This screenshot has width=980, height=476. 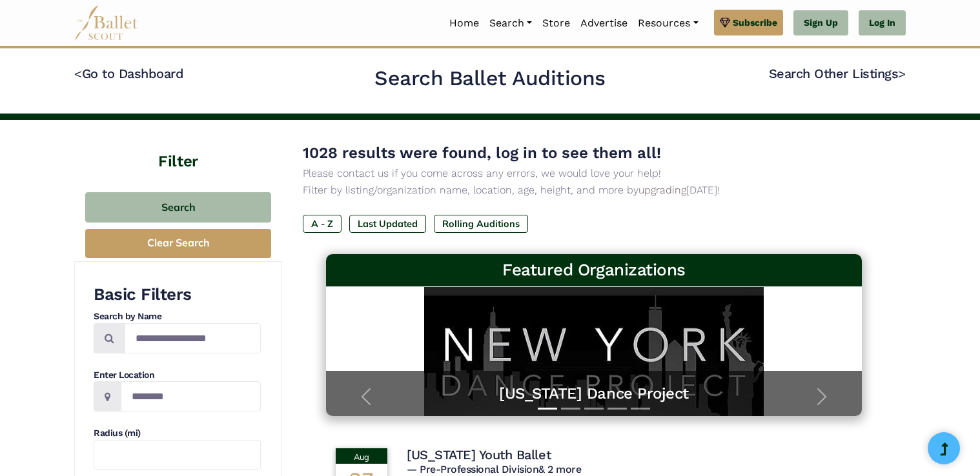 I want to click on a: Search Other Listings>, so click(x=838, y=74).